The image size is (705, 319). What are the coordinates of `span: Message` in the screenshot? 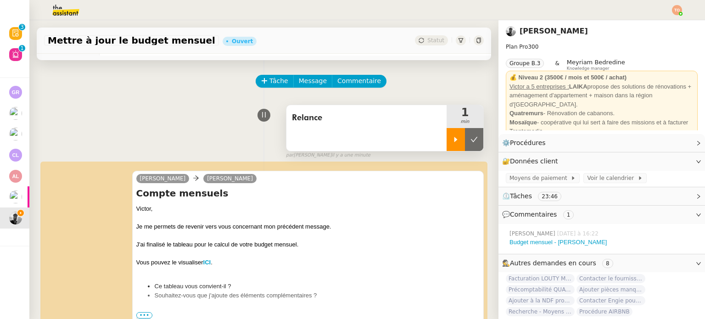 It's located at (312, 81).